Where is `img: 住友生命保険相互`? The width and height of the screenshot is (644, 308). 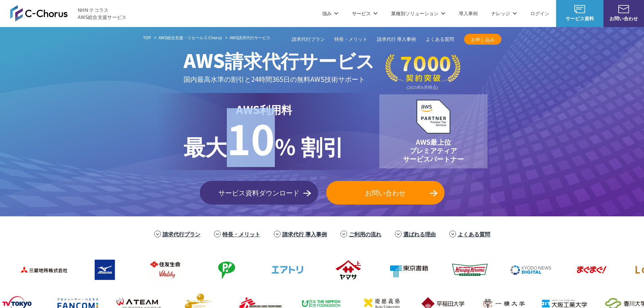
img: 住友生命保険相互 is located at coordinates (165, 270).